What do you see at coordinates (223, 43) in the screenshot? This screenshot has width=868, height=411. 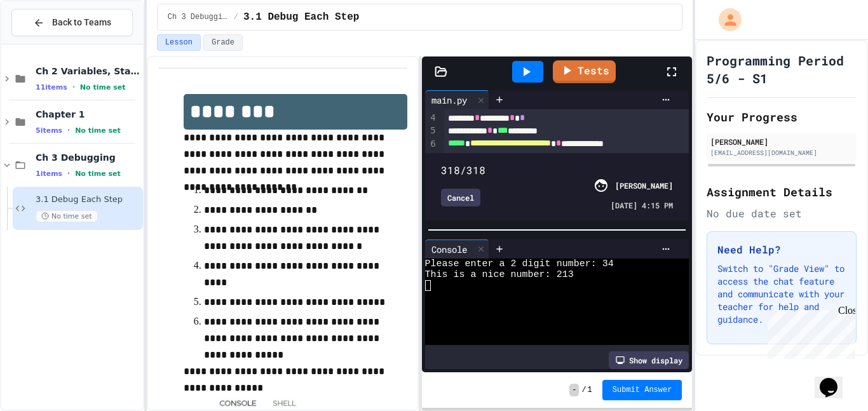 I see `button: Grade` at bounding box center [223, 43].